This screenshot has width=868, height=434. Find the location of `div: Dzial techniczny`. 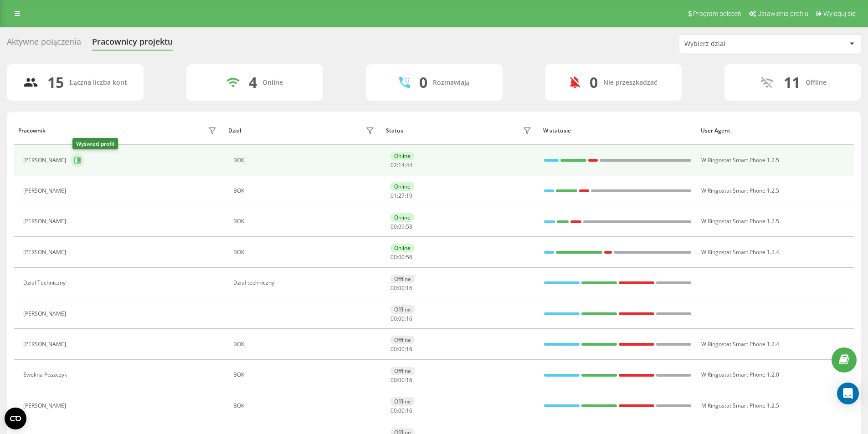

div: Dzial techniczny is located at coordinates (305, 283).